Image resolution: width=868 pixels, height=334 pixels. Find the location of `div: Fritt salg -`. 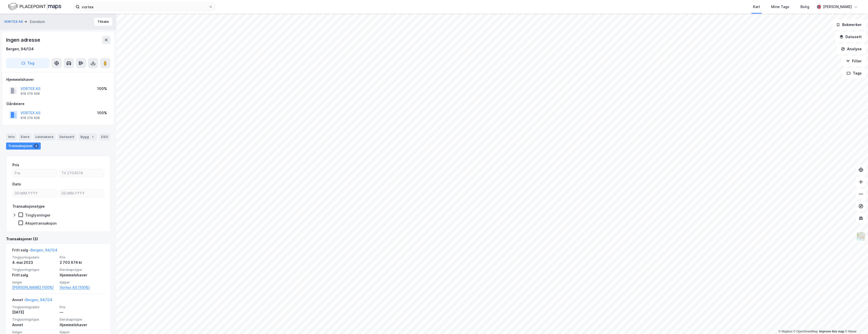

div: Fritt salg - is located at coordinates (35, 251).